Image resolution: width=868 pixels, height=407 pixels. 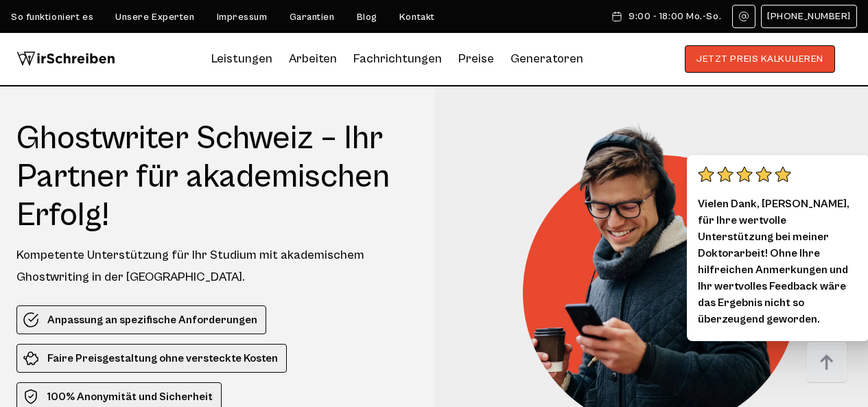 I want to click on img: 100% Anonymität und Sicherheit, so click(x=31, y=396).